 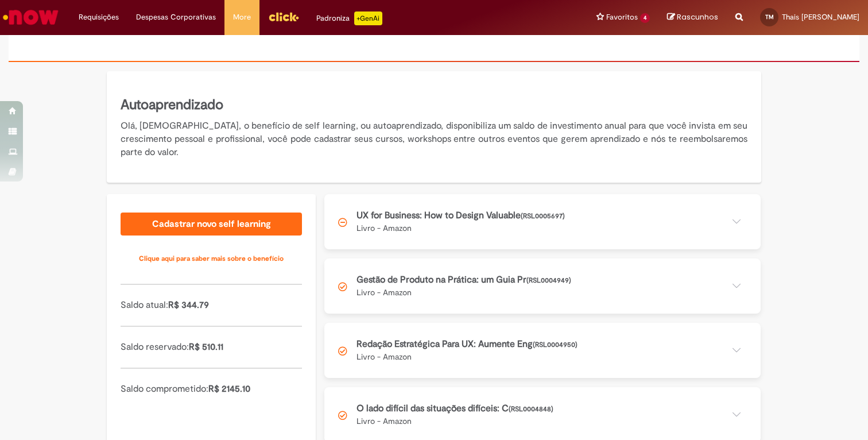 What do you see at coordinates (30, 17) in the screenshot?
I see `img: ServiceNow` at bounding box center [30, 17].